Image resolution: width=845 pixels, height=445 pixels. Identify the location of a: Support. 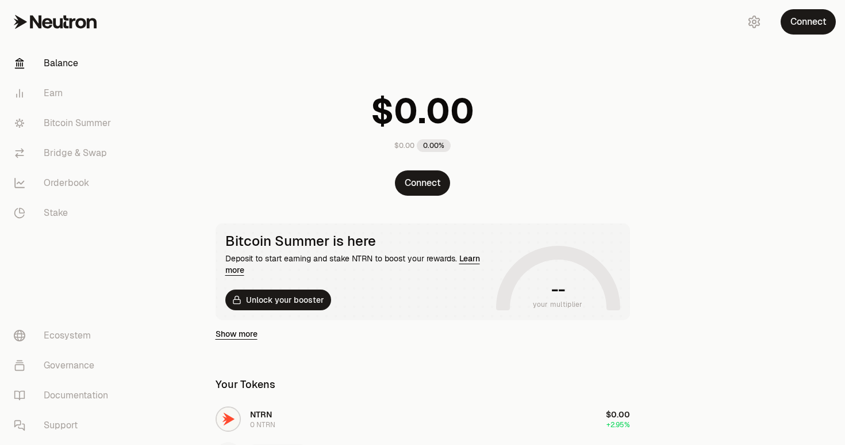
(64, 425).